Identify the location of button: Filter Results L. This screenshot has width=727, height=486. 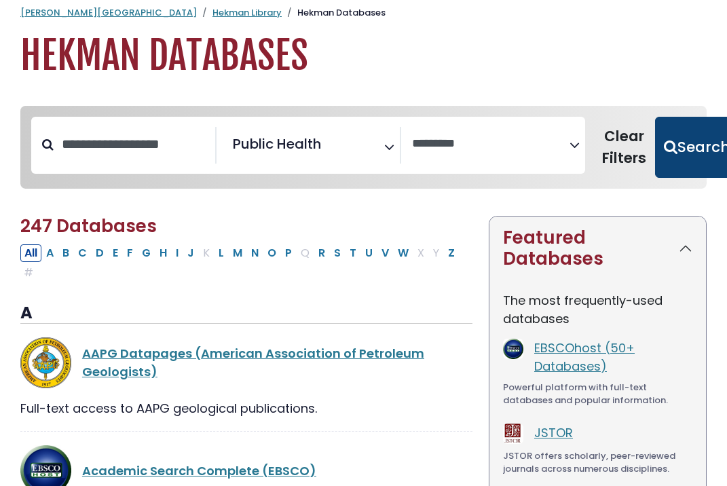
(221, 253).